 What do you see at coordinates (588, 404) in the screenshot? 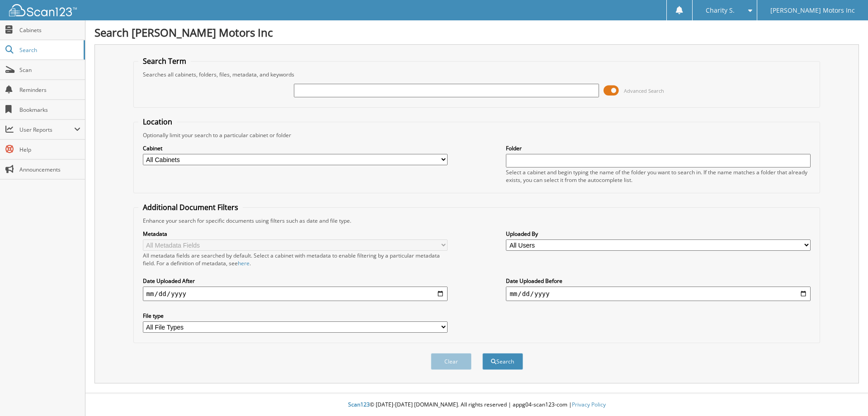
I see `a: Privacy Policy` at bounding box center [588, 404].